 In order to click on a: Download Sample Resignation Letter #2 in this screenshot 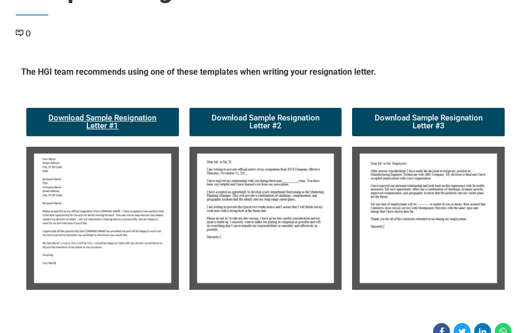, I will do `click(266, 122)`.